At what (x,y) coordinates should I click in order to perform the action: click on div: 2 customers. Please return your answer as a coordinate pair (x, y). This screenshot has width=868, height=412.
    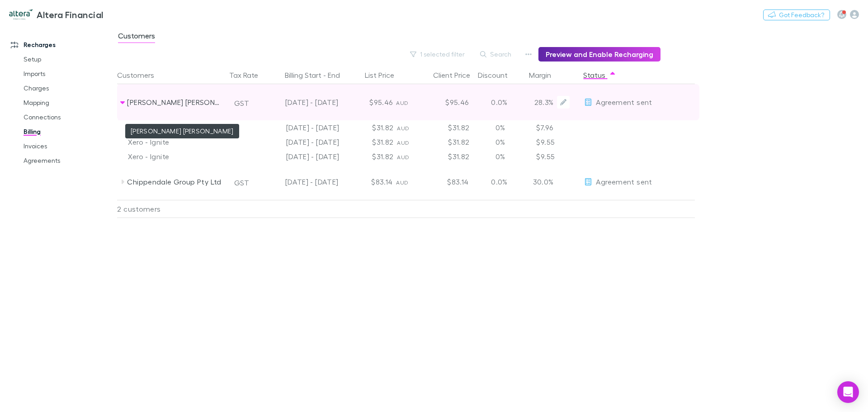
    Looking at the image, I should click on (171, 209).